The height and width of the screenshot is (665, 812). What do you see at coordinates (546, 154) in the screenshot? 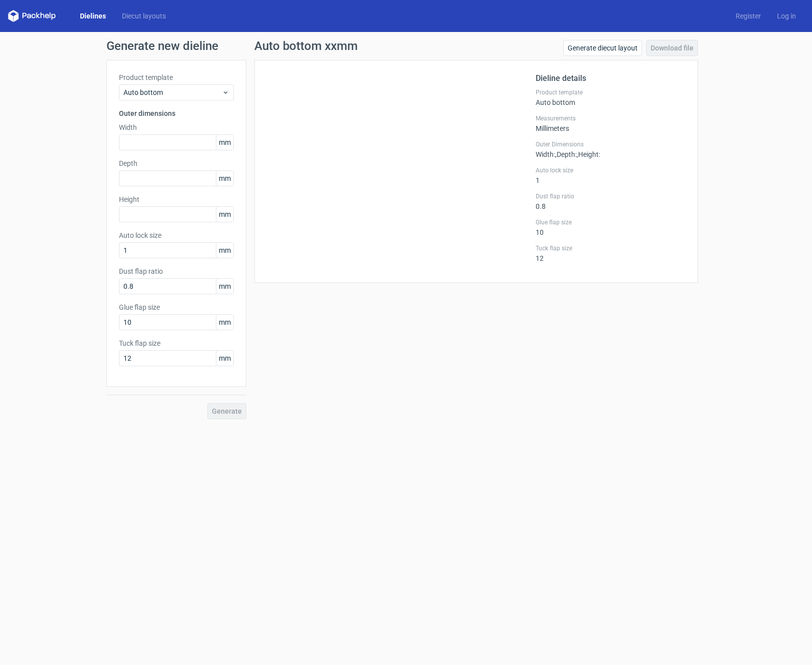
I see `span: Width :` at bounding box center [546, 154].